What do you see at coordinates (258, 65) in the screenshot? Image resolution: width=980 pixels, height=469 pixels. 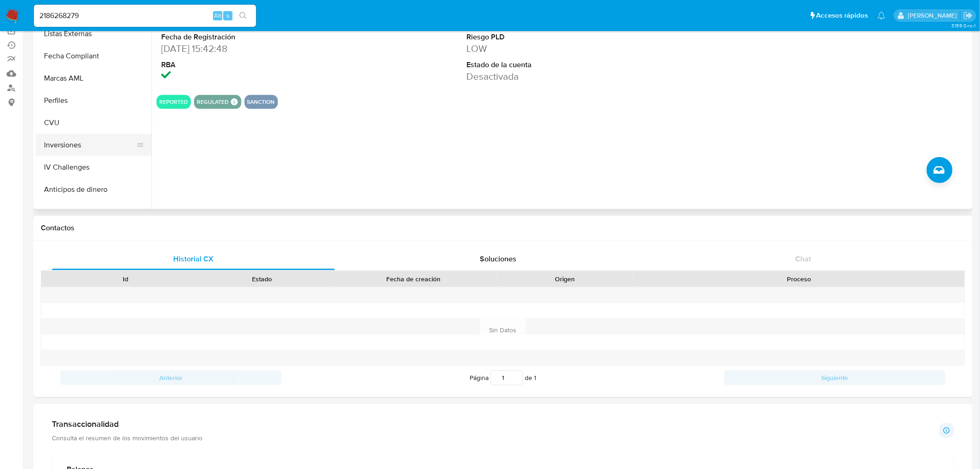 I see `dt: RBA` at bounding box center [258, 65].